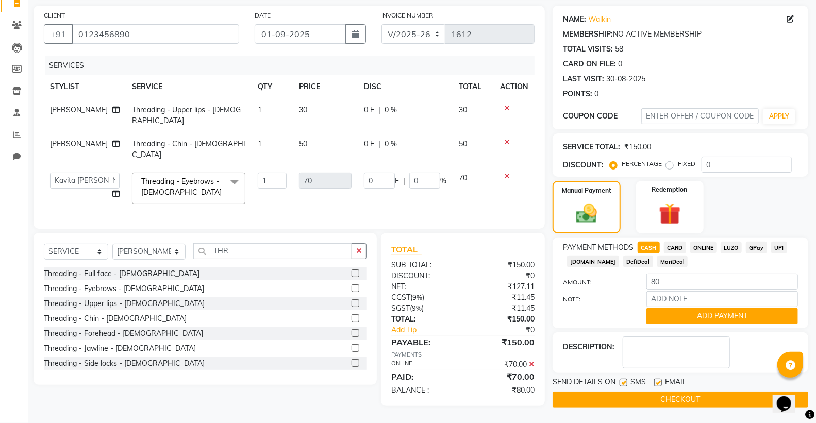 The width and height of the screenshot is (816, 423). What do you see at coordinates (626, 79) in the screenshot?
I see `div: 30-08-2025` at bounding box center [626, 79].